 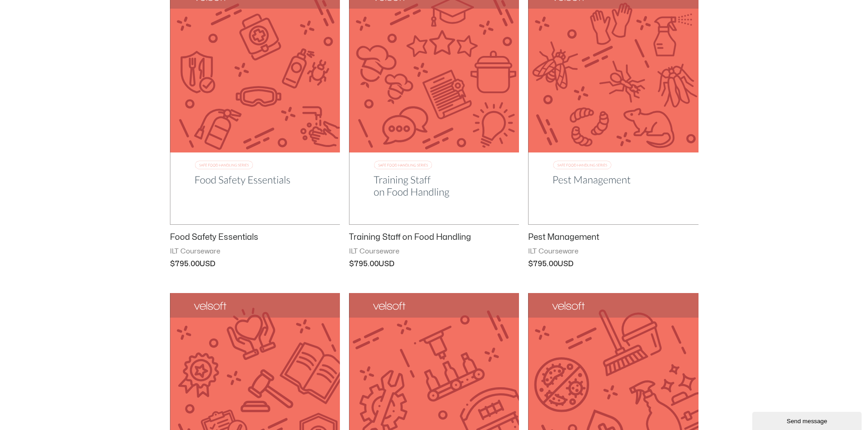 What do you see at coordinates (255, 237) in the screenshot?
I see `h2: Food Safety Essentials` at bounding box center [255, 237].